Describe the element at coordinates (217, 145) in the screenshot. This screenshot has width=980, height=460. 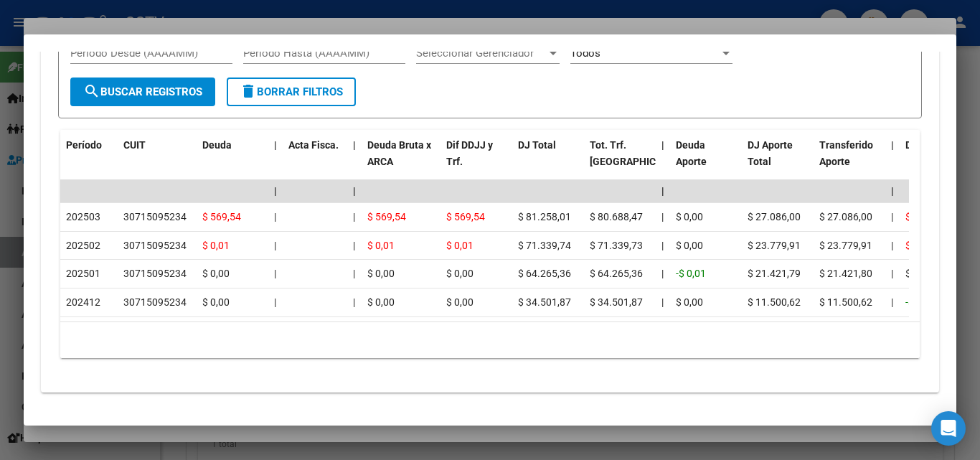
I see `span: Deuda` at that location.